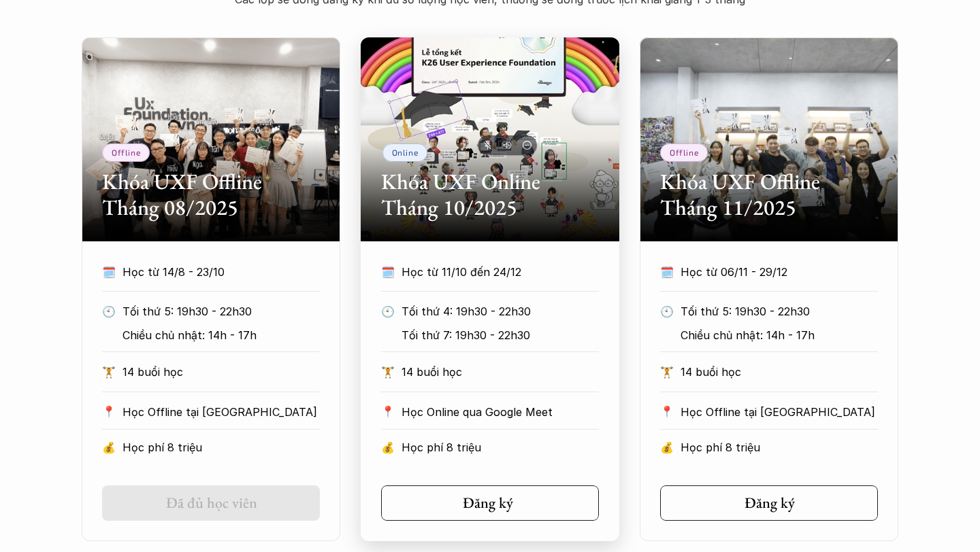  What do you see at coordinates (779, 272) in the screenshot?
I see `p: Học từ 06/11 - 29/12` at bounding box center [779, 272].